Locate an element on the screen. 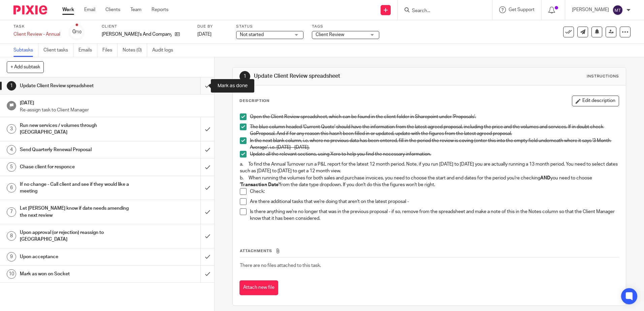  p: Check: is located at coordinates (434, 192).